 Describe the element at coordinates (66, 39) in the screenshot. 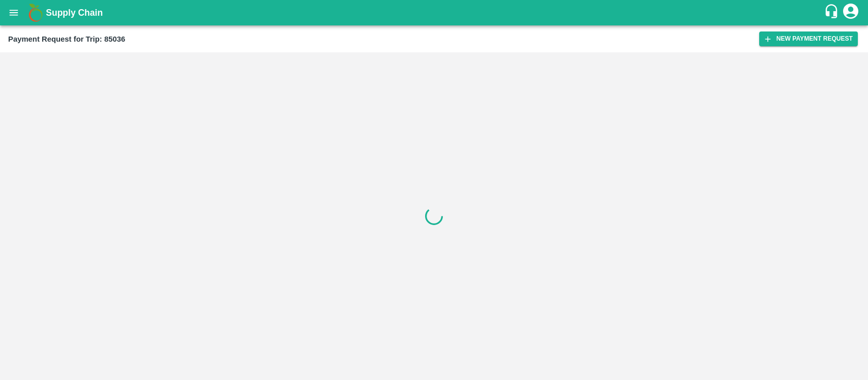

I see `b: Payment Request for Trip: 85036` at that location.